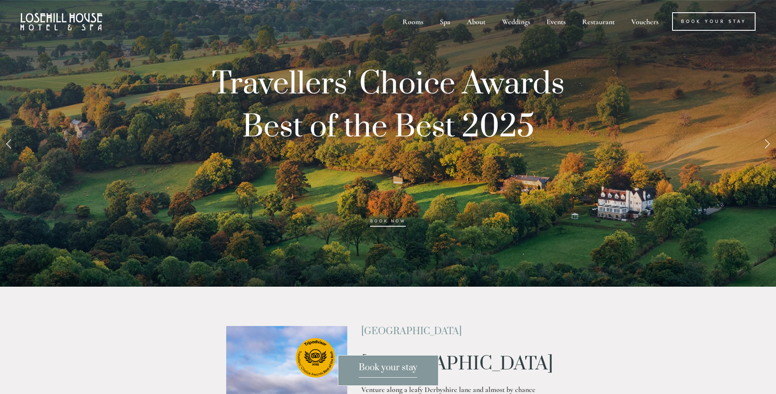 The width and height of the screenshot is (776, 394). Describe the element at coordinates (599, 21) in the screenshot. I see `div: Restaurant` at that location.